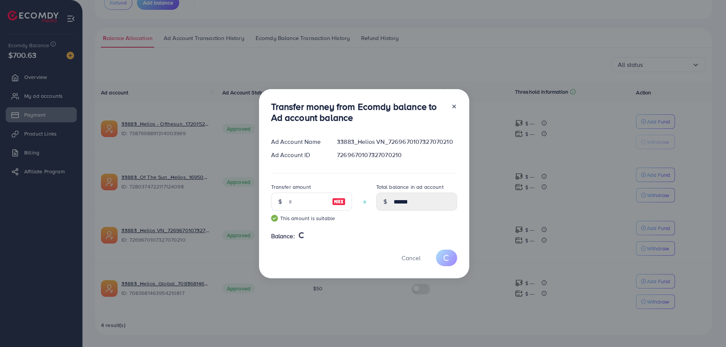 The width and height of the screenshot is (726, 347). What do you see at coordinates (339, 202) in the screenshot?
I see `img: image` at bounding box center [339, 202].